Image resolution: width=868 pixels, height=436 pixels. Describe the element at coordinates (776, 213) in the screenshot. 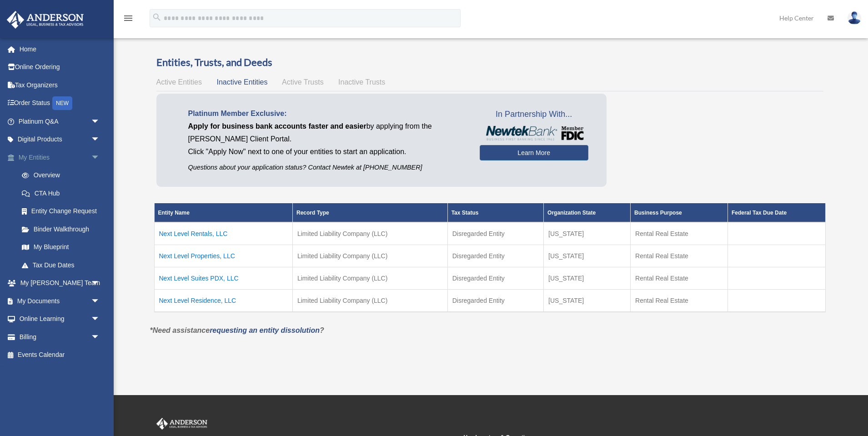

I see `th: Federal Tax Due Date` at that location.